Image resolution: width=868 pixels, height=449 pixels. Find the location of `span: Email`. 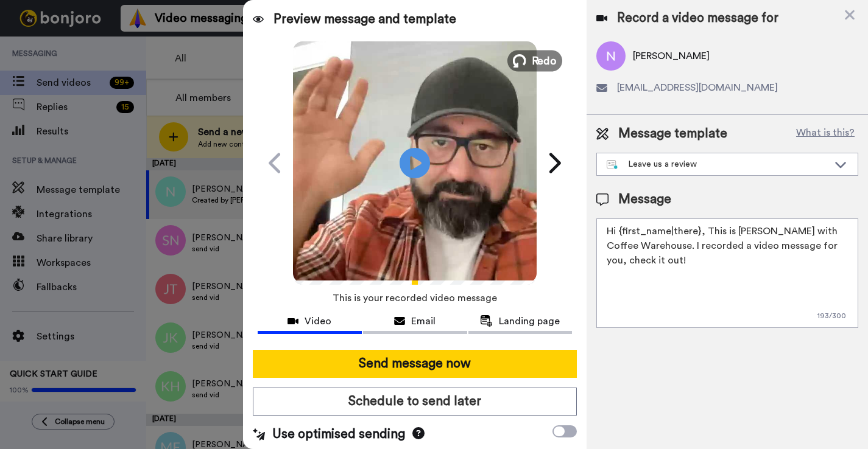

span: Email is located at coordinates (423, 321).